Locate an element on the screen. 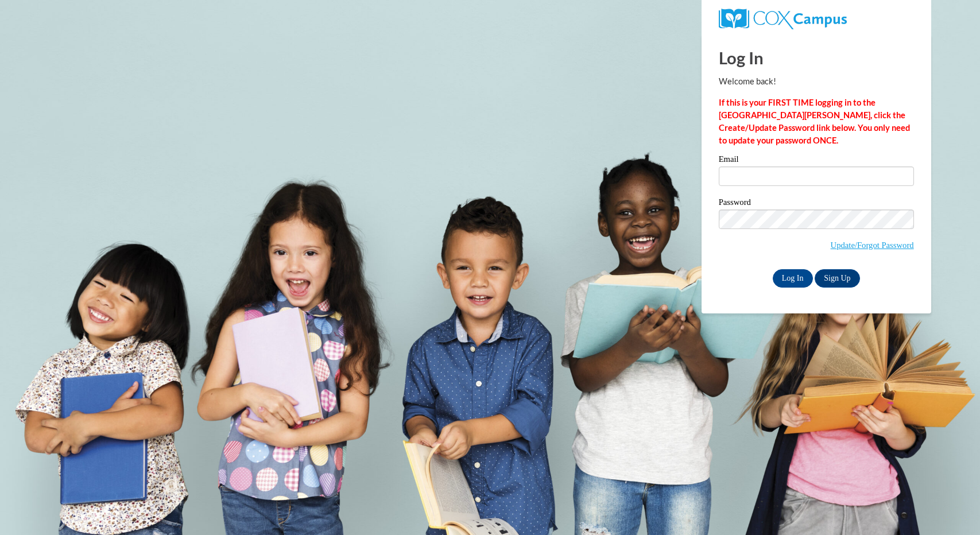 This screenshot has height=535, width=980. a: COX Campus is located at coordinates (783, 18).